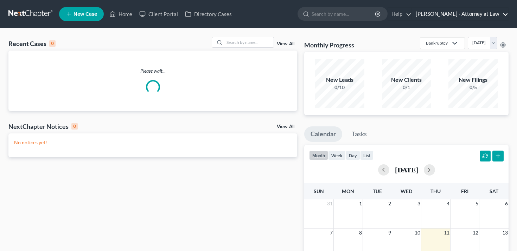 The image size is (517, 251). What do you see at coordinates (32, 44) in the screenshot?
I see `div: Recent Cases` at bounding box center [32, 44].